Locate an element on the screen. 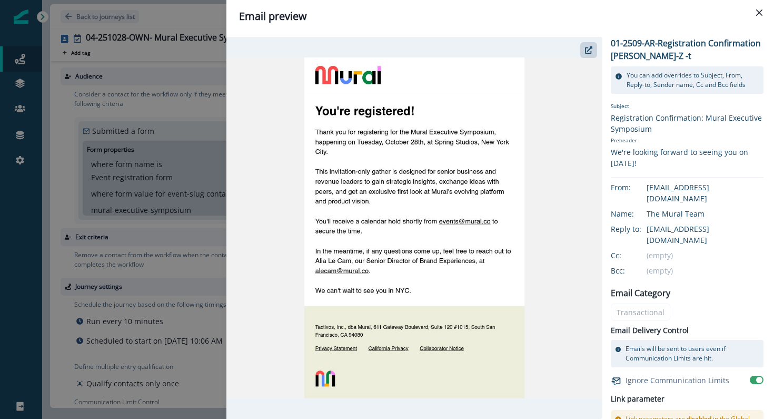  p: You can add overrides to Subject, From, Reply-to, Sender name, Cc and Bcc fields is located at coordinates (693, 80).